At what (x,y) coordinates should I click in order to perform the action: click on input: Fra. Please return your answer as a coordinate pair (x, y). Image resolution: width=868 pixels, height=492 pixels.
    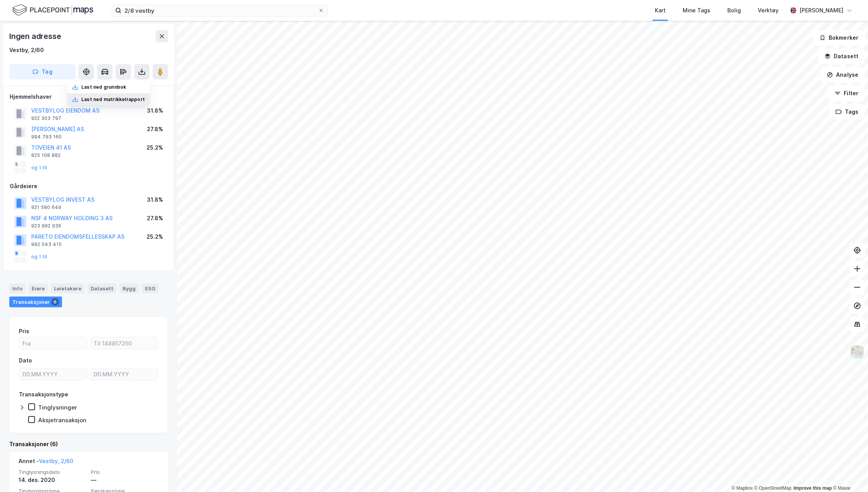
    Looking at the image, I should click on (53, 343).